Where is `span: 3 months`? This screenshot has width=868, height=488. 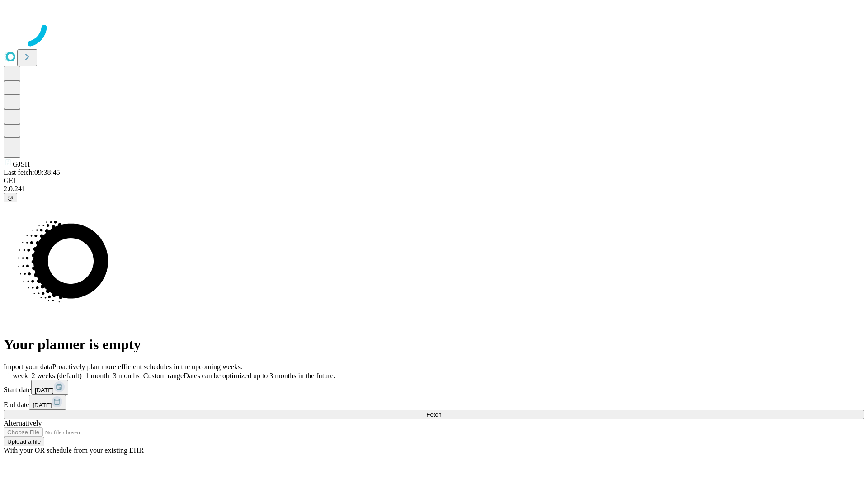 span: 3 months is located at coordinates (126, 375).